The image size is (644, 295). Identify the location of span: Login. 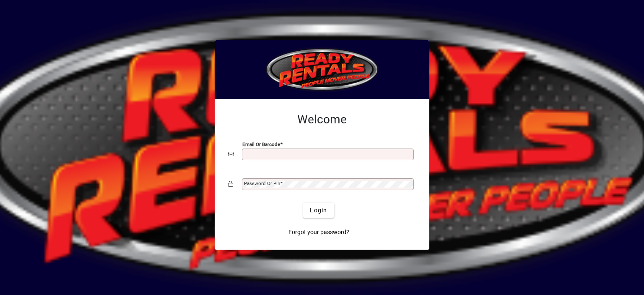
(318, 210).